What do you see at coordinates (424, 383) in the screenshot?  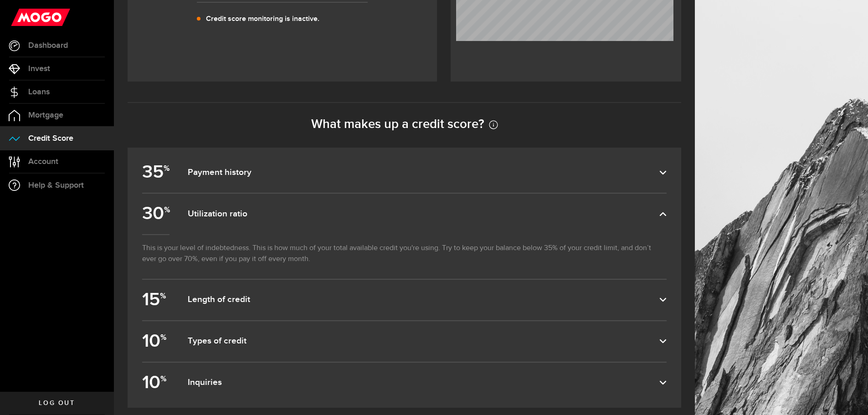 I see `dfn: Inquiries` at bounding box center [424, 383].